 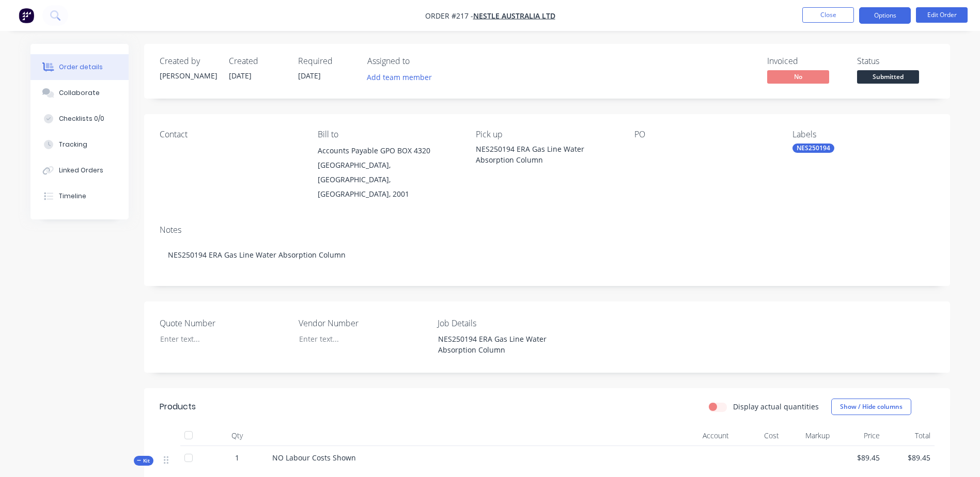 I want to click on span: Order #217 -, so click(x=449, y=16).